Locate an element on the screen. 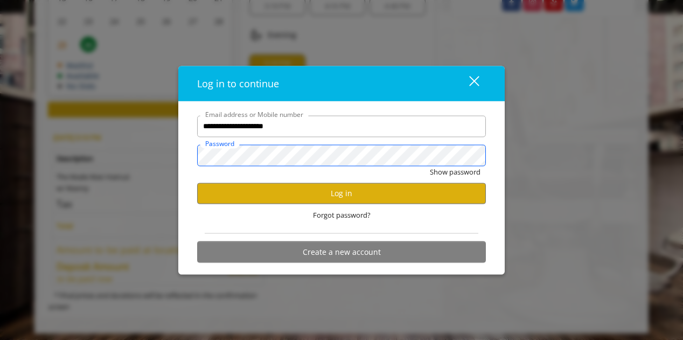 Image resolution: width=683 pixels, height=340 pixels. label: Password is located at coordinates (220, 143).